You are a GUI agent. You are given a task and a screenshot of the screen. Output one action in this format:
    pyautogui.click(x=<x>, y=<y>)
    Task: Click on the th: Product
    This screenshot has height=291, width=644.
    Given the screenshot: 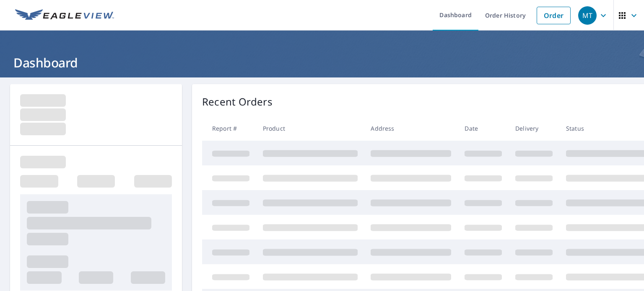 What is the action you would take?
    pyautogui.click(x=310, y=128)
    